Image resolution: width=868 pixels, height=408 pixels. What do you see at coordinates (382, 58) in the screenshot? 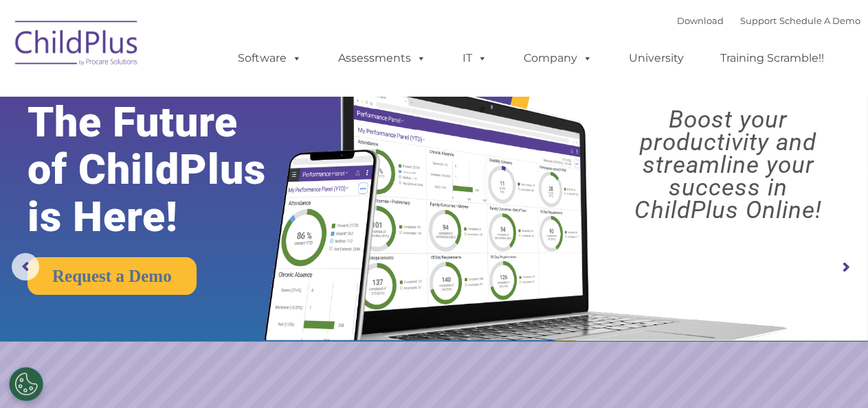
I see `a: Assessments` at bounding box center [382, 58].